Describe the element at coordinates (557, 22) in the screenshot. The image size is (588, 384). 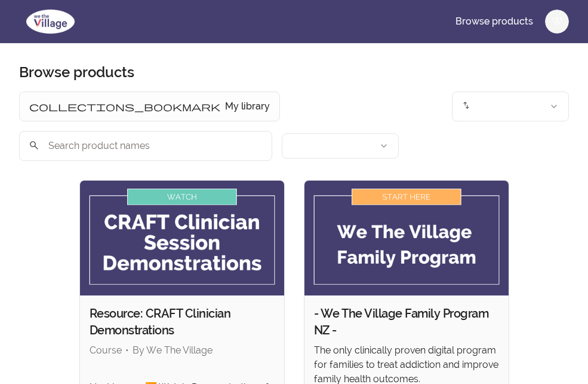
I see `span: W` at that location.